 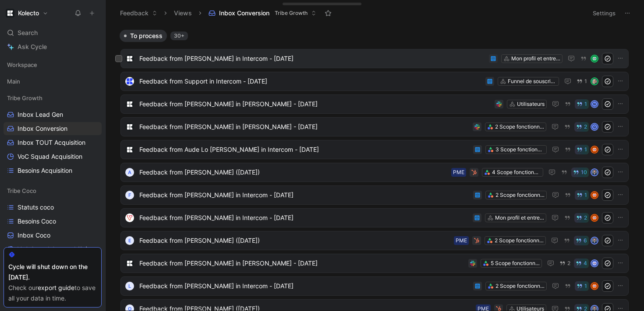 What do you see at coordinates (53, 250) in the screenshot?
I see `span: VoC Squad Comptabilité` at bounding box center [53, 250].